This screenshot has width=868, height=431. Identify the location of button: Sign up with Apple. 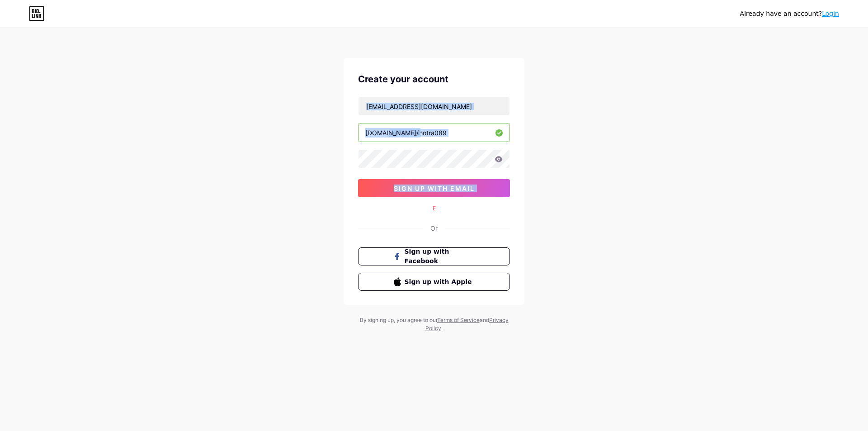
(434, 281).